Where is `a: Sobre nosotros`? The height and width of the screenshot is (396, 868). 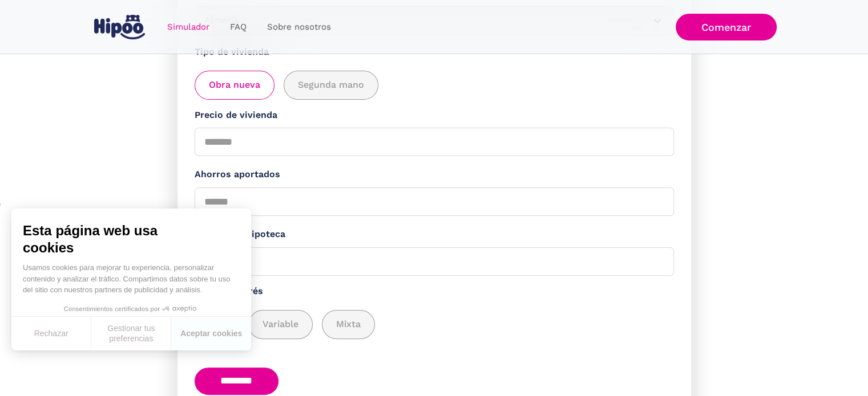 a: Sobre nosotros is located at coordinates (299, 27).